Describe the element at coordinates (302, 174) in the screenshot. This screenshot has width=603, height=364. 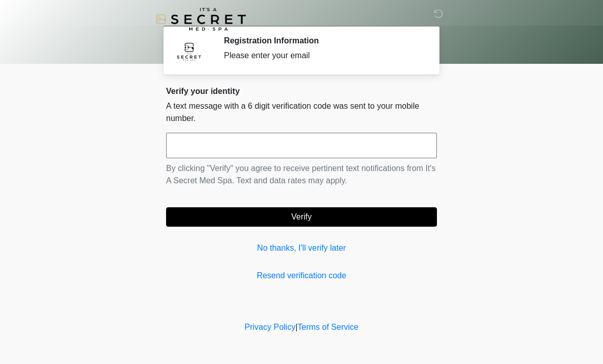
I see `p: By clicking "Verify" you agree to receive pertinent text notifications from It's A Secret Med Spa...` at that location.